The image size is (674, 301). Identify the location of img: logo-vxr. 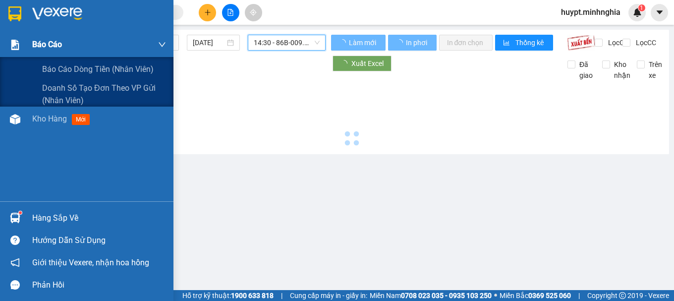
(15, 14).